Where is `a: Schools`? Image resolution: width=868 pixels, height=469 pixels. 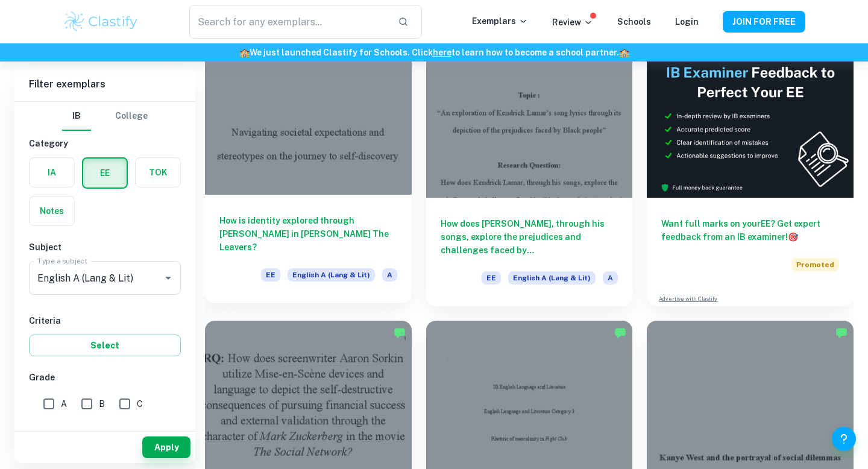 a: Schools is located at coordinates (634, 21).